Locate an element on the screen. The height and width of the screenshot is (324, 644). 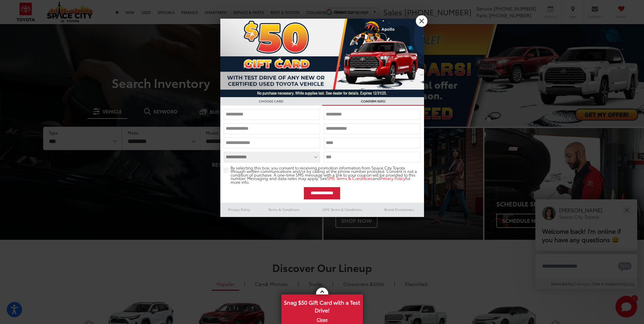
span: Snag $50 Gift Card with a Test Drive! is located at coordinates (322, 306).